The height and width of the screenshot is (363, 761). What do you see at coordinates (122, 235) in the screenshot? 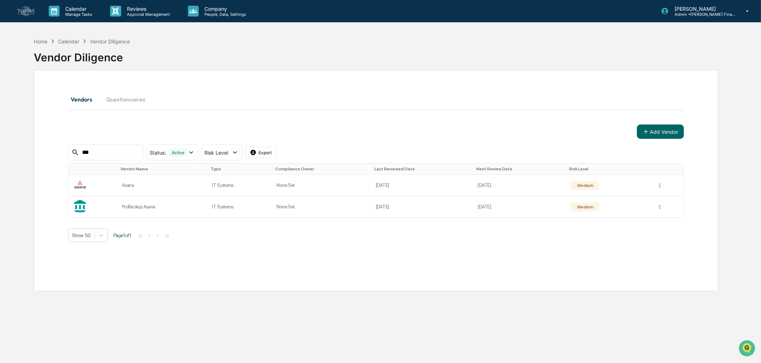
I see `span: Page 1 of 1` at bounding box center [122, 235].